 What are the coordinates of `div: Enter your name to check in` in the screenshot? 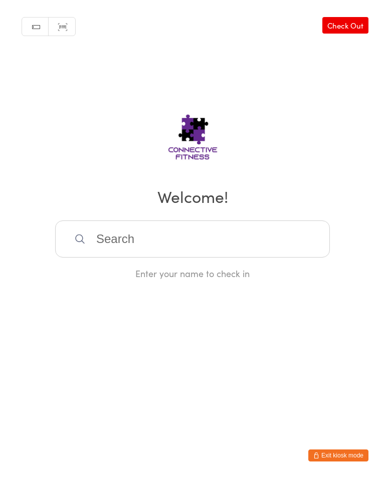 It's located at (192, 273).